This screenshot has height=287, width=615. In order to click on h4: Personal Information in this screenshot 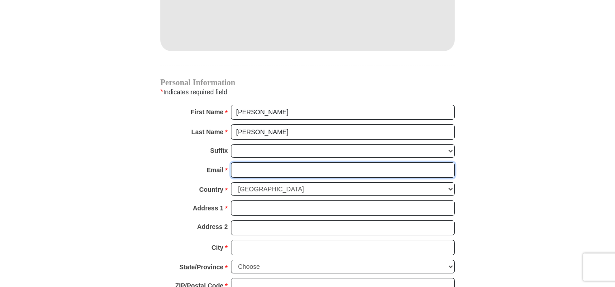, I will do `click(308, 82)`.